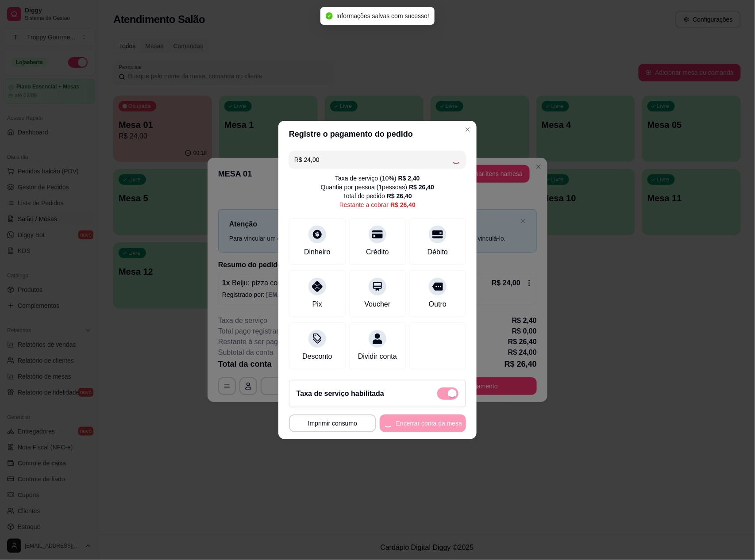 This screenshot has width=755, height=560. What do you see at coordinates (317, 304) in the screenshot?
I see `div: Pix` at bounding box center [317, 304].